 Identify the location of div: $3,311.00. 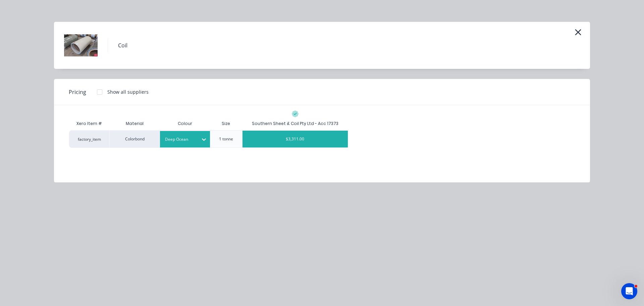
(295, 139).